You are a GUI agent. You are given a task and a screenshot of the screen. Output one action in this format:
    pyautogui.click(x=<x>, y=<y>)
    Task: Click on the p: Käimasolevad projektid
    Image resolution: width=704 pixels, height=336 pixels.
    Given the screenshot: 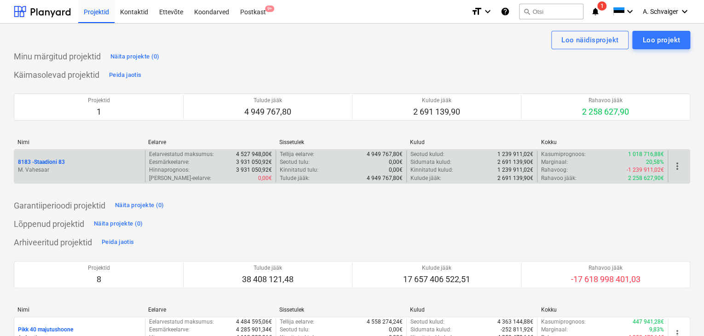 What is the action you would take?
    pyautogui.click(x=57, y=75)
    